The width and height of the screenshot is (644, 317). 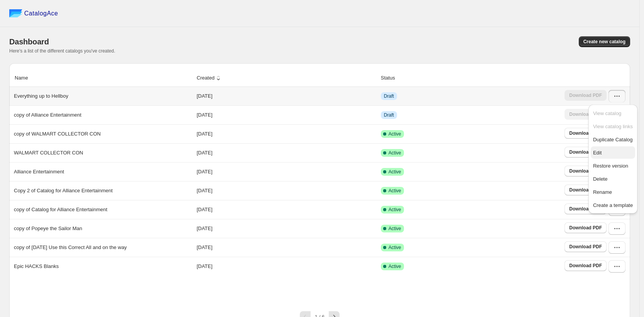 I want to click on p: copy of WALMART COLLECTOR CON, so click(x=57, y=134).